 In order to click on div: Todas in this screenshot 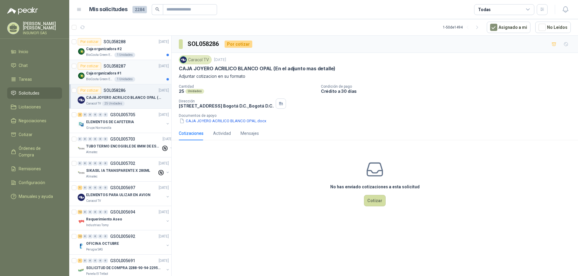, I will do `click(484, 10)`.